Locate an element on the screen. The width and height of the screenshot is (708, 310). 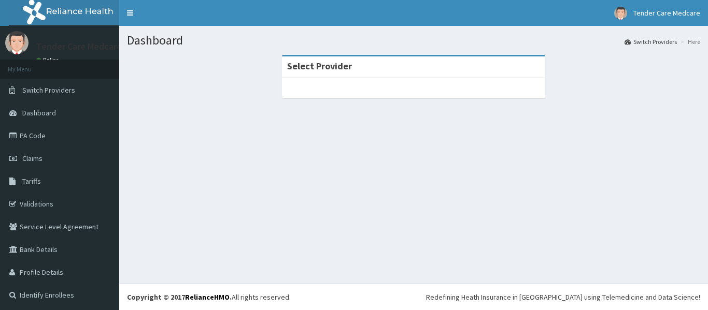
p: Tender Care Medcare is located at coordinates (79, 47).